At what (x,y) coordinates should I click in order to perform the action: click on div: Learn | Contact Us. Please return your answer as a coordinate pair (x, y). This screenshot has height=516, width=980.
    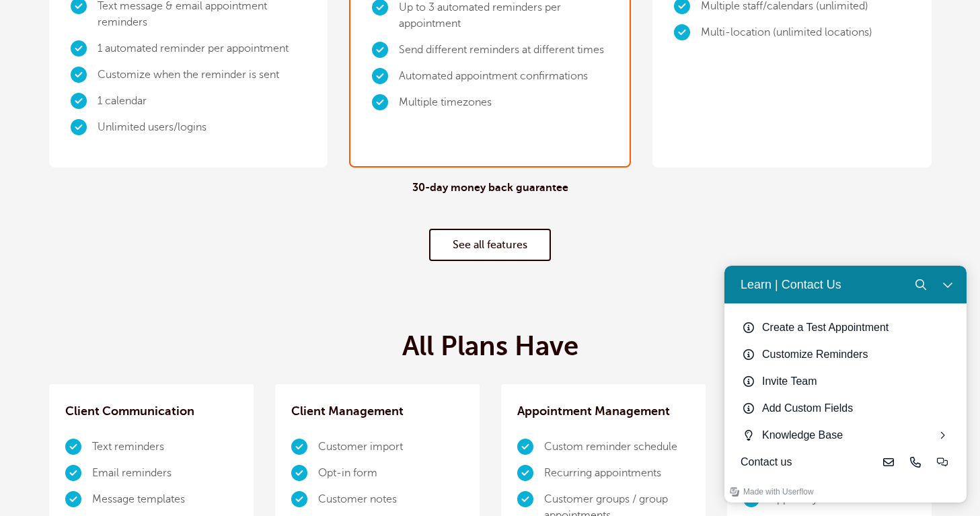
    Looking at the image, I should click on (61, 19).